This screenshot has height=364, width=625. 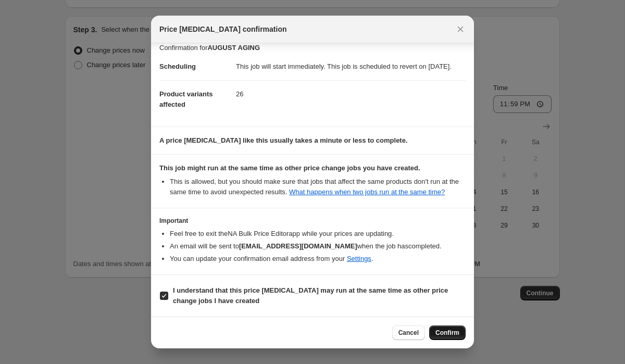 I want to click on p: Confirmation for, so click(x=313, y=48).